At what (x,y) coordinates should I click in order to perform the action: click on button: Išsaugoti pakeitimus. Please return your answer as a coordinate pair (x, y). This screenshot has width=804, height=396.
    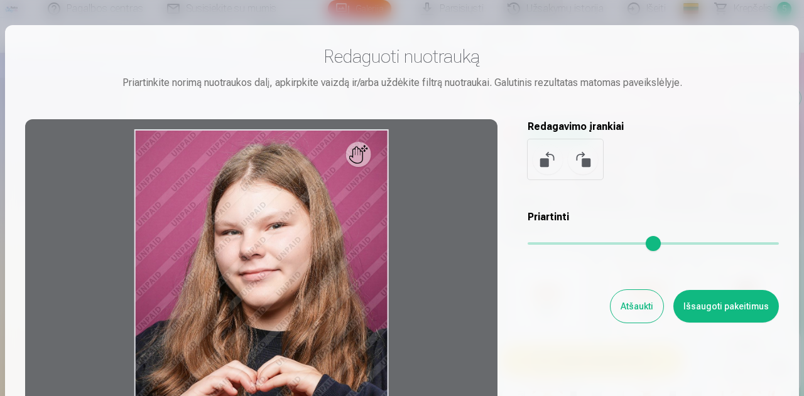
    Looking at the image, I should click on (726, 306).